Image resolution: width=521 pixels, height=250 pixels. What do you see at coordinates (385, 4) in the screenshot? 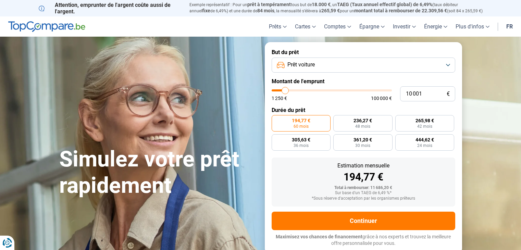
I see `span: TAEG (Taux annuel effectif global) de 6,49%` at bounding box center [385, 4].